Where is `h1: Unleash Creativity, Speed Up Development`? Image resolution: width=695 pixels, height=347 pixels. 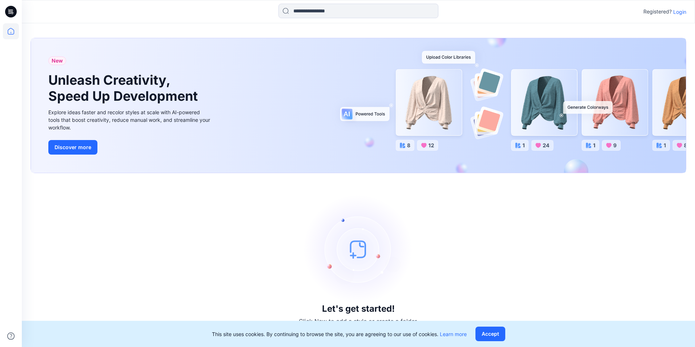
h1: Unleash Creativity, Speed Up Development is located at coordinates (125, 88).